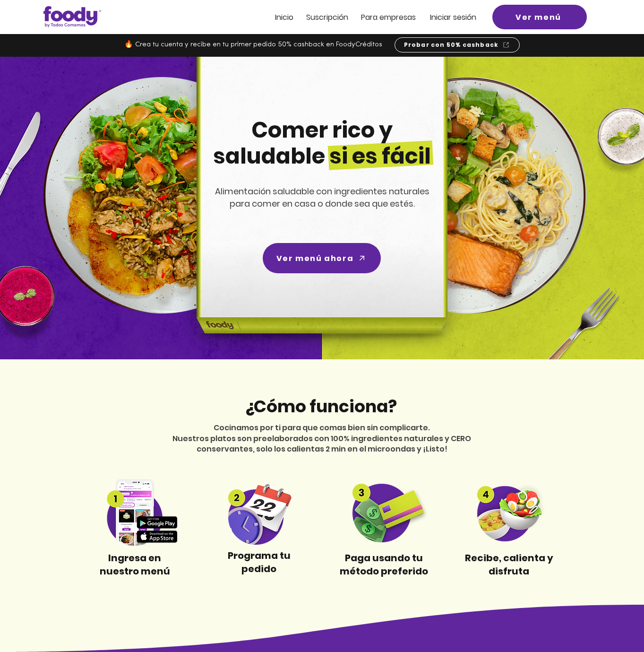 Image resolution: width=644 pixels, height=652 pixels. What do you see at coordinates (322, 142) in the screenshot?
I see `span: Comer rico y saludable si es fácil` at bounding box center [322, 142].